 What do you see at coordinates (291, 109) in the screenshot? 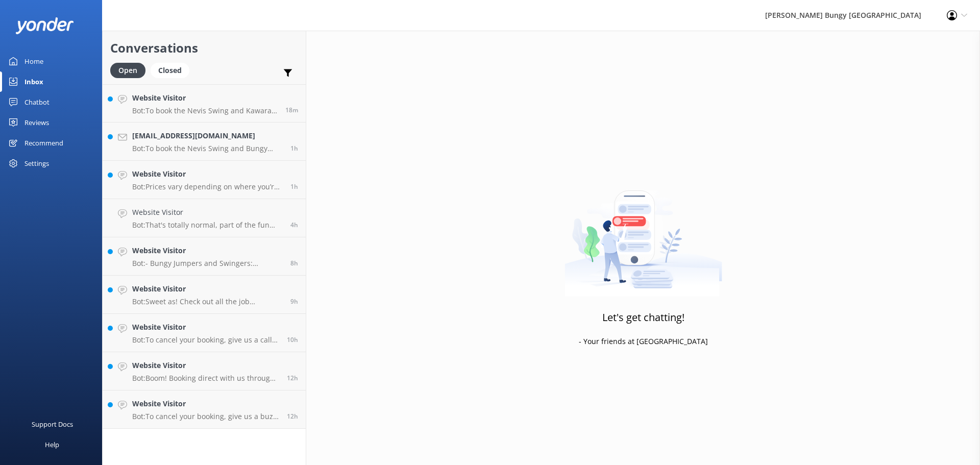
I see `span: Sep 26 2025 10:24am (UTC +12:00) Pacific/Auckland` at bounding box center [291, 109].